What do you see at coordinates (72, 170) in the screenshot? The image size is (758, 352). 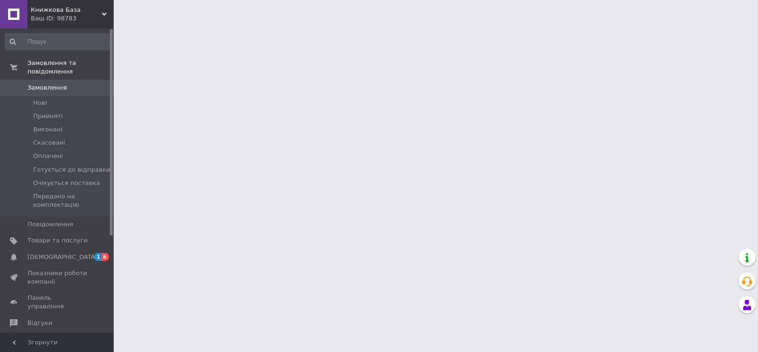 I see `span: Готується до відправки` at bounding box center [72, 170].